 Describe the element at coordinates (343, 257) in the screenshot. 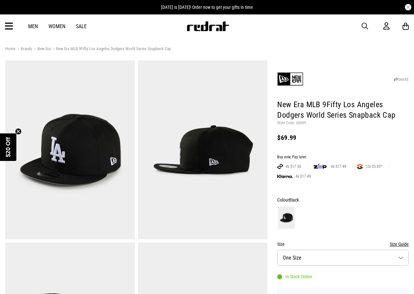

I see `button: One Size` at that location.